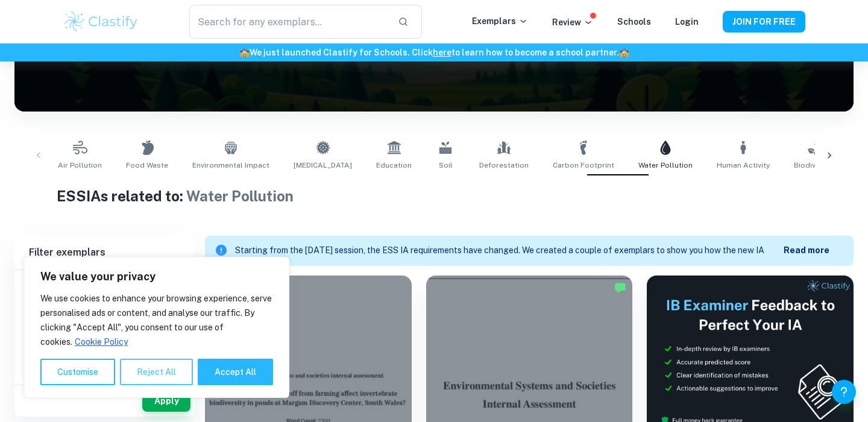 Image resolution: width=868 pixels, height=422 pixels. Describe the element at coordinates (584, 165) in the screenshot. I see `span: Carbon Footprint` at that location.